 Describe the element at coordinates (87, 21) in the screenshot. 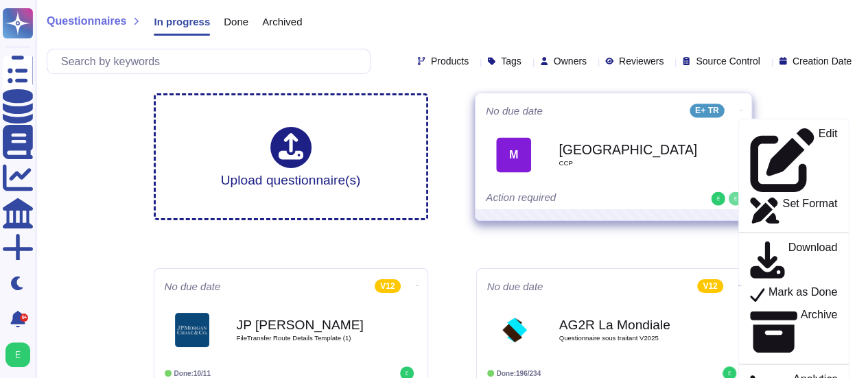

I see `span: Questionnaires` at that location.